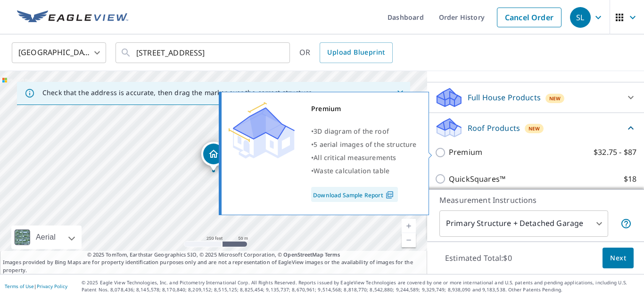 The width and height of the screenshot is (644, 298). What do you see at coordinates (409, 240) in the screenshot?
I see `a: Current Level 17, Zoom Out` at bounding box center [409, 240].